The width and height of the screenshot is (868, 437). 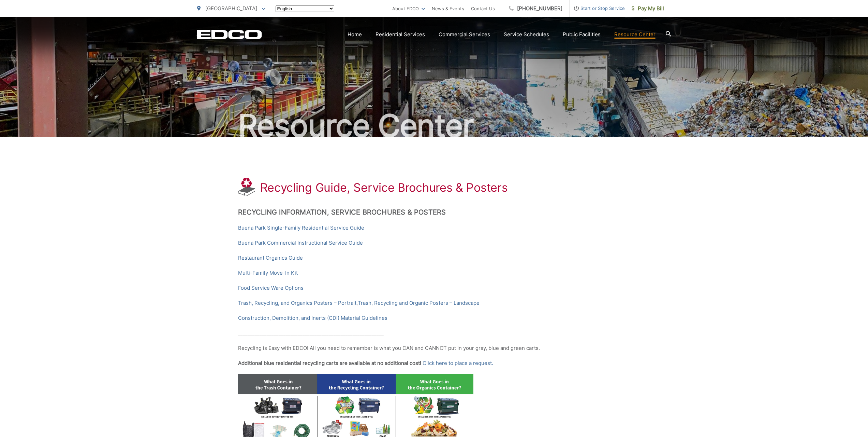 I want to click on a: Restaurant Organics Guide, so click(x=271, y=258).